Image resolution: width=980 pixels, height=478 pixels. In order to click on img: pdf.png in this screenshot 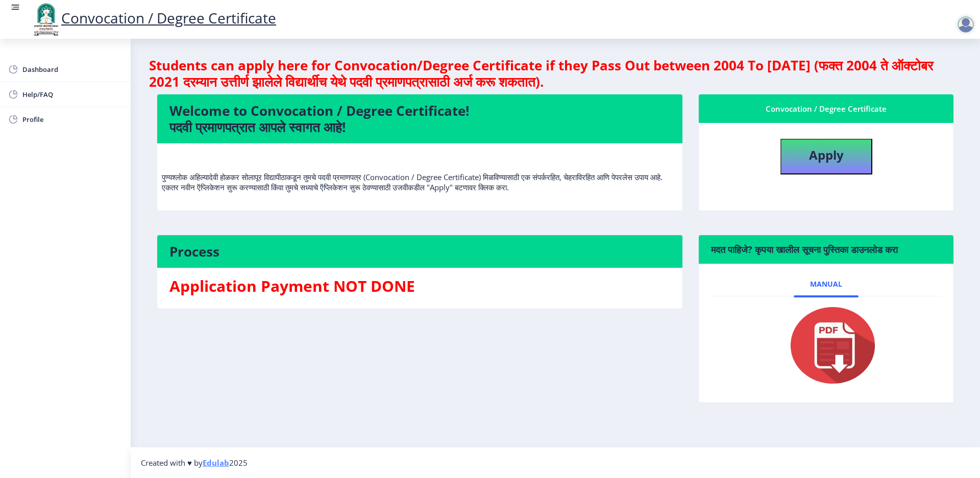, I will do `click(827, 345)`.